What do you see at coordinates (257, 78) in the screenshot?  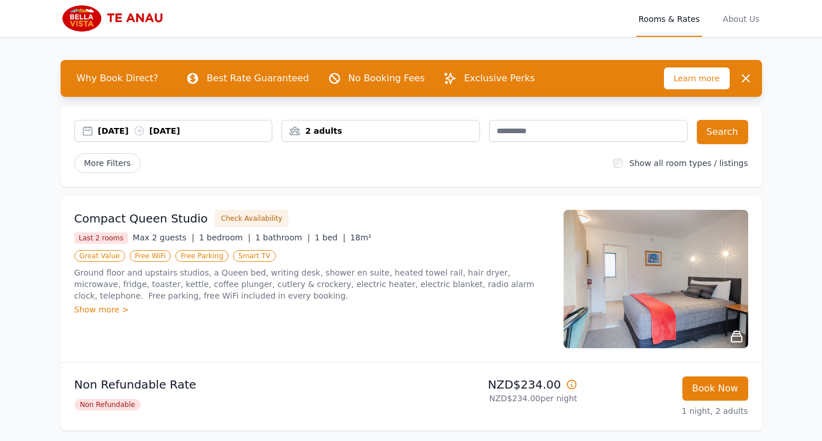 I see `p: Best Rate Guaranteed` at bounding box center [257, 78].